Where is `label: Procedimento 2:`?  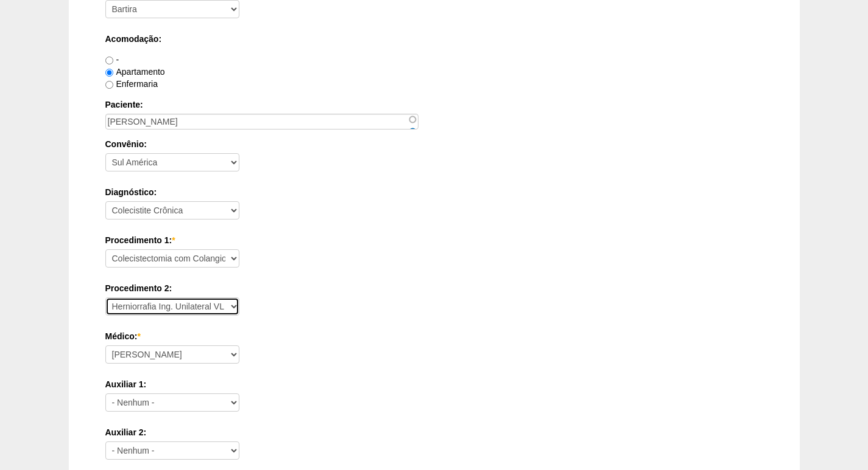 label: Procedimento 2: is located at coordinates (434, 288).